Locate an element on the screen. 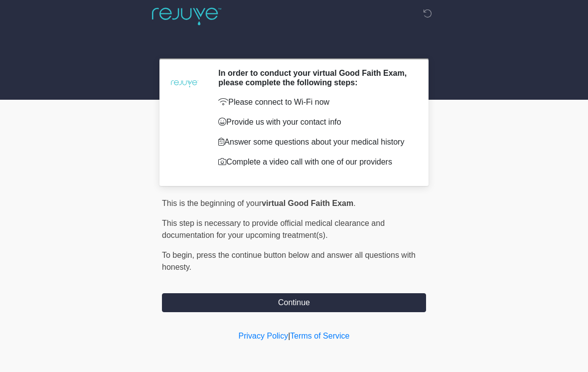  h2: In order to conduct your virtual Good Faith Exam, please complete the following steps: is located at coordinates (314, 78).